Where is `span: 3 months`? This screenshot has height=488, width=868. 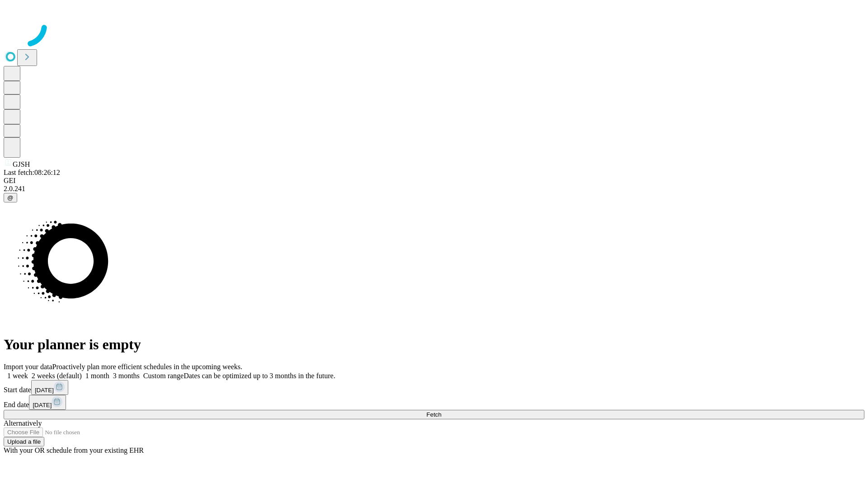 span: 3 months is located at coordinates (126, 375).